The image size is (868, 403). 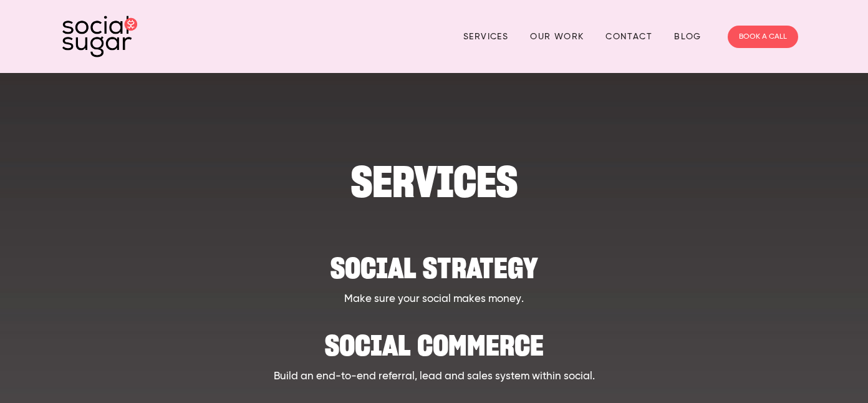 I want to click on a: Social strategy Make sure your social makes money., so click(x=434, y=275).